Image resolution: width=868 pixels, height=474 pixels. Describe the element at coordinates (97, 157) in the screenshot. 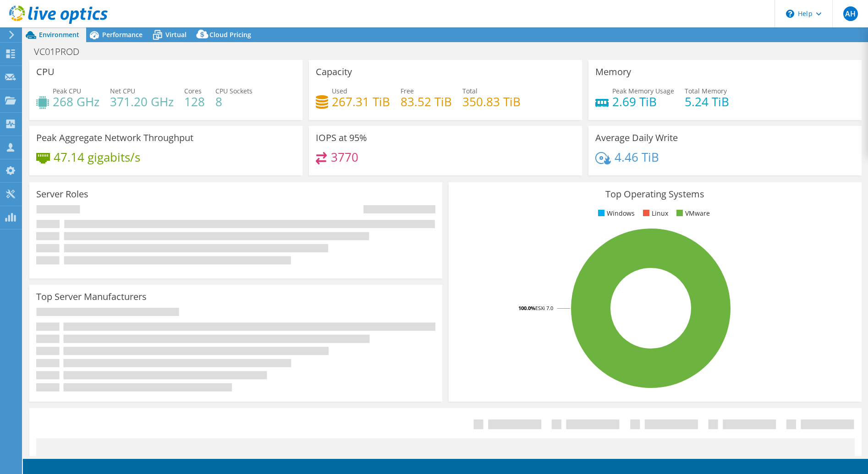

I see `h4: 47.14 gigabits/s` at that location.